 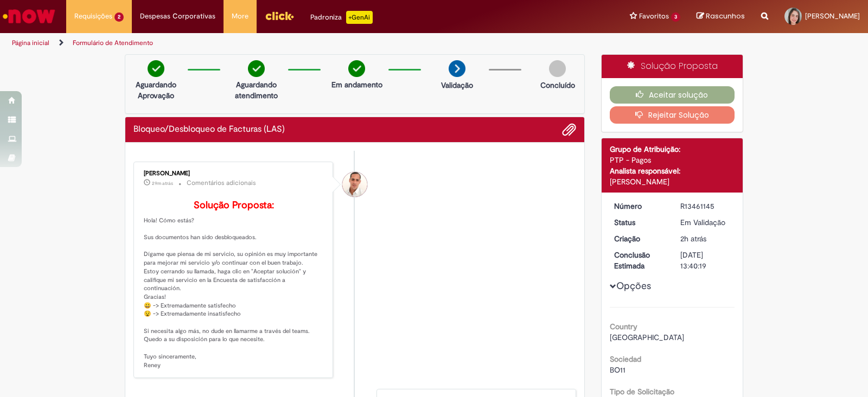 I want to click on h2: Bloqueo/Desbloqueo de Facturas (LAS) Histórico de tíquete, so click(x=209, y=129).